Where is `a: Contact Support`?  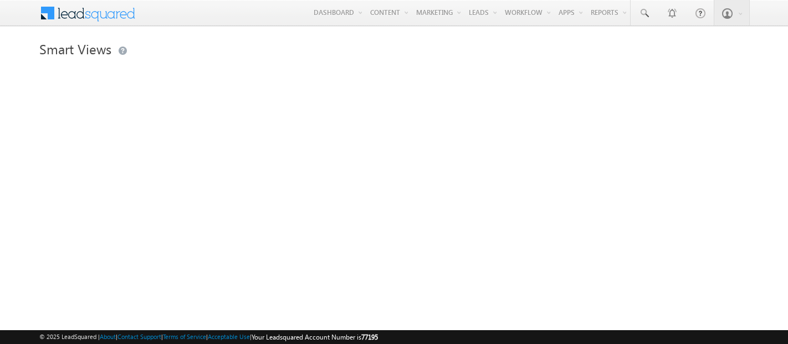
a: Contact Support is located at coordinates (139, 336).